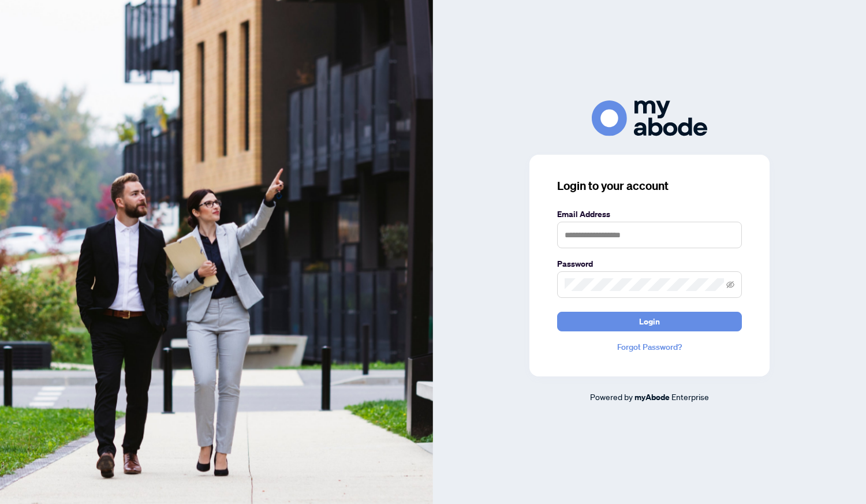 This screenshot has width=866, height=504. Describe the element at coordinates (650, 264) in the screenshot. I see `label: Password` at that location.